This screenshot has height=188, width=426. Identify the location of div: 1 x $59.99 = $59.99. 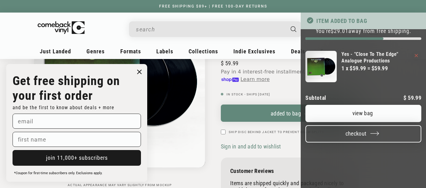
(376, 68).